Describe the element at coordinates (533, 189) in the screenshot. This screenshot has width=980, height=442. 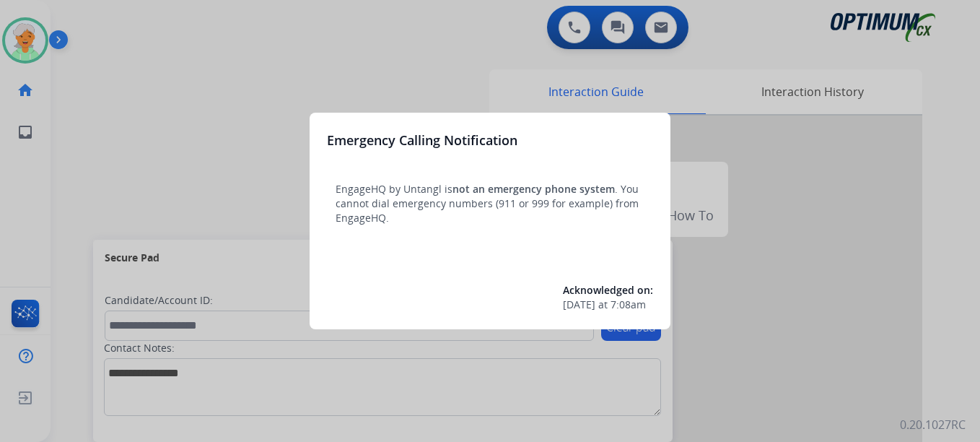
I see `span: not an emergency phone system` at that location.